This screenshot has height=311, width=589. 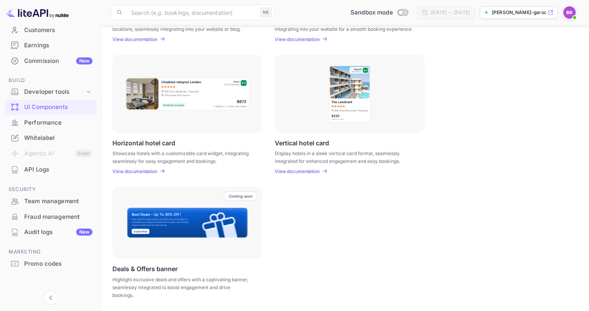 What do you see at coordinates (50, 122) in the screenshot?
I see `a: Performance` at bounding box center [50, 122].